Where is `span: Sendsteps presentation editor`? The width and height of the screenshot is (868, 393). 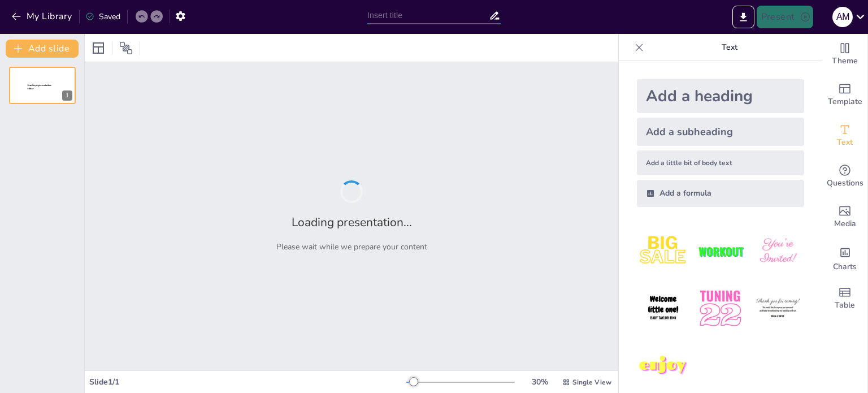
span: Sendsteps presentation editor is located at coordinates (40, 87).